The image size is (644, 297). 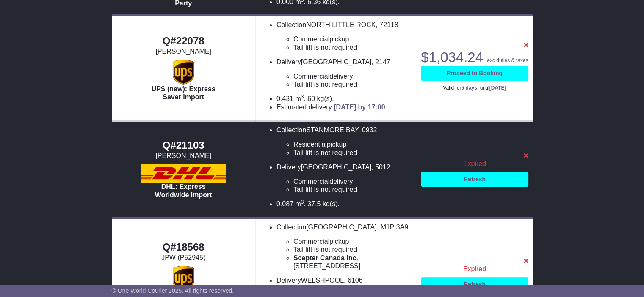 I want to click on div: Scepter Canada Inc., so click(x=353, y=258).